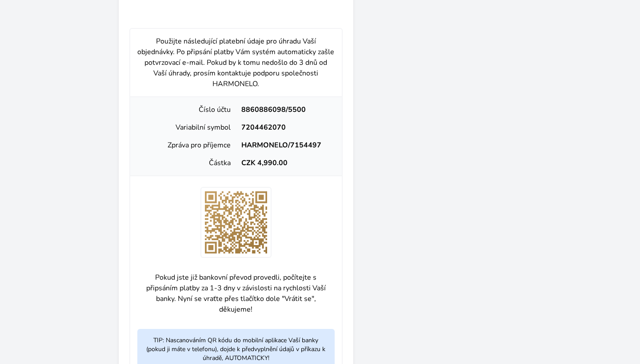 The width and height of the screenshot is (640, 364). I want to click on div: HARMONELO/7154497, so click(286, 145).